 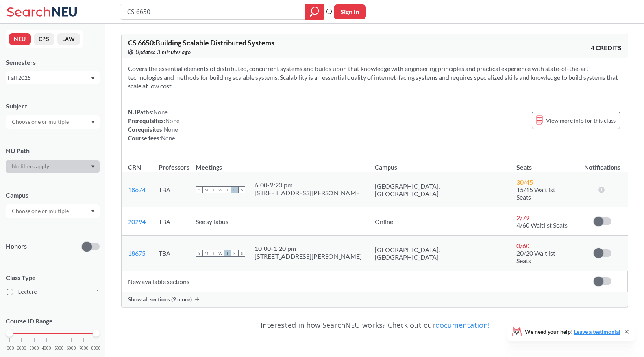 What do you see at coordinates (212, 222) in the screenshot?
I see `span: See syllabus` at bounding box center [212, 222].